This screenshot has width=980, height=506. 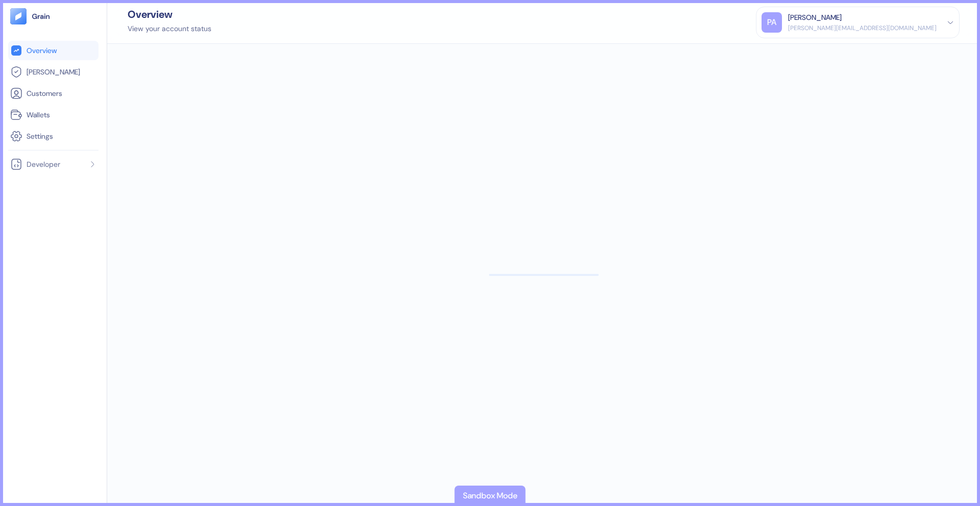 What do you see at coordinates (170, 14) in the screenshot?
I see `div: Overview` at bounding box center [170, 14].